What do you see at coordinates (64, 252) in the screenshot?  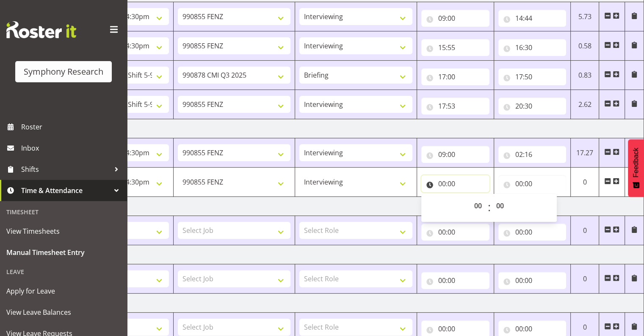 I see `a: Manual Timesheet Entry` at bounding box center [64, 252].